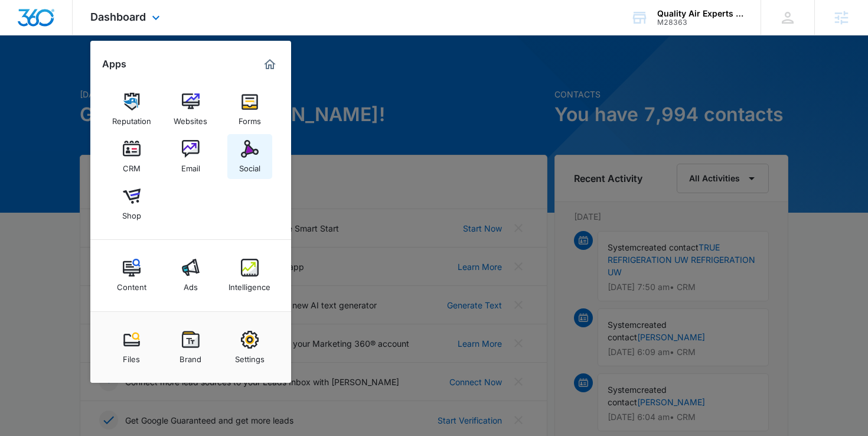 This screenshot has width=868, height=436. What do you see at coordinates (191, 157) in the screenshot?
I see `a: Email` at bounding box center [191, 157].